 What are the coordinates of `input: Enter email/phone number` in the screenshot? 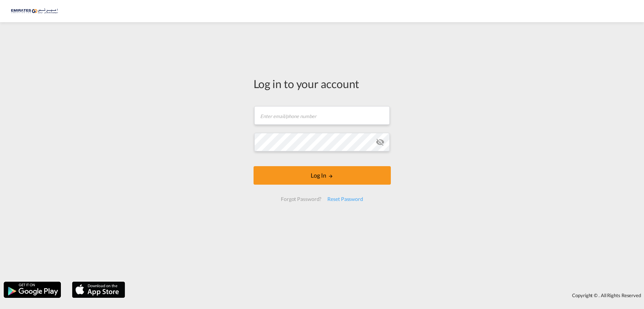 It's located at (322, 115).